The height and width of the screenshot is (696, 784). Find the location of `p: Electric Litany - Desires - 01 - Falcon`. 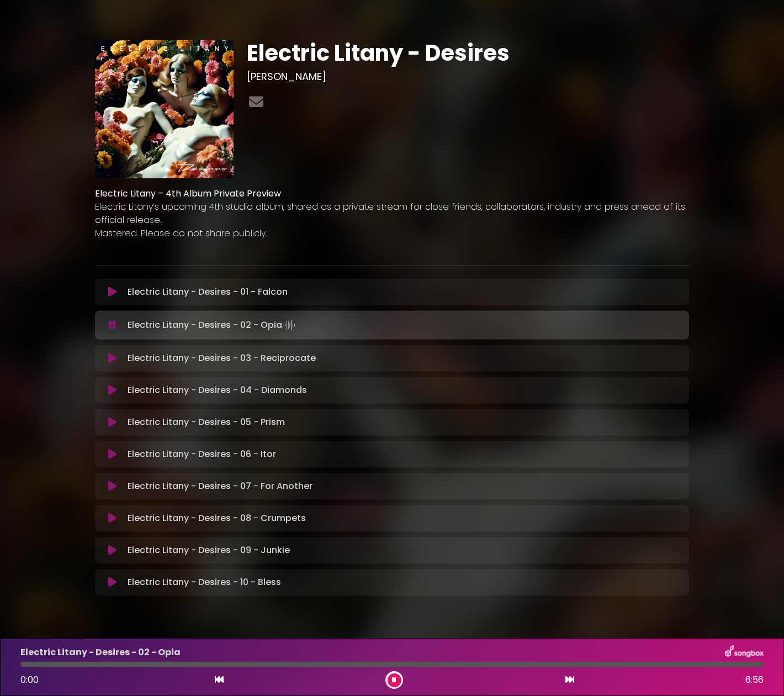

p: Electric Litany - Desires - 01 - Falcon is located at coordinates (208, 292).